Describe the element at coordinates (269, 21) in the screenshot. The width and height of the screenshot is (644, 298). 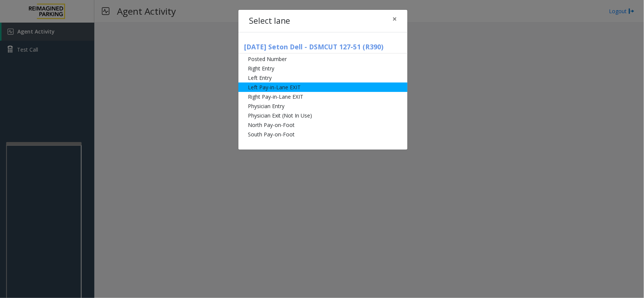
I see `h4: Select lane` at that location.